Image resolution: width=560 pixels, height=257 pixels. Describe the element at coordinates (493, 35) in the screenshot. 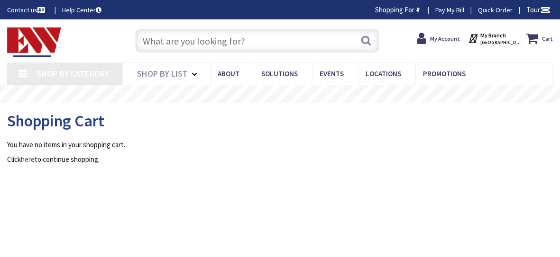

I see `strong: My Branch` at that location.